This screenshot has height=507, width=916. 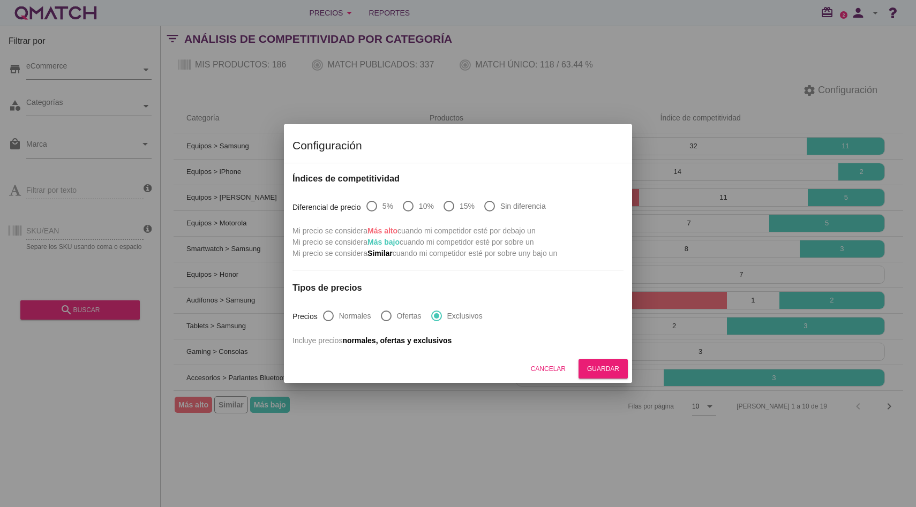 What do you see at coordinates (384, 242) in the screenshot?
I see `span: Más bajo` at bounding box center [384, 242].